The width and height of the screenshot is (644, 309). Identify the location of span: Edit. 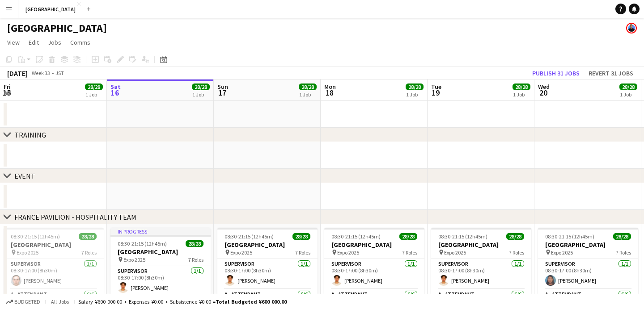
(34, 42).